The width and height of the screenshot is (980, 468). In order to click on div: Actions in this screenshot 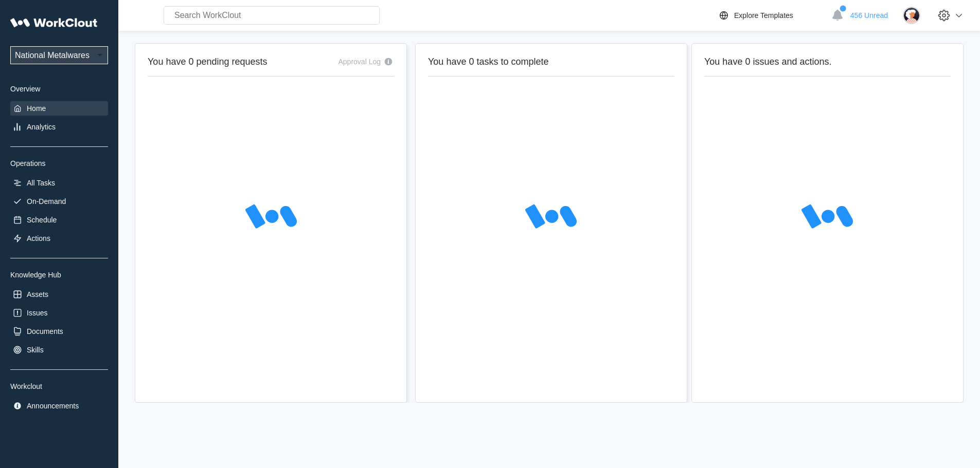, I will do `click(39, 238)`.